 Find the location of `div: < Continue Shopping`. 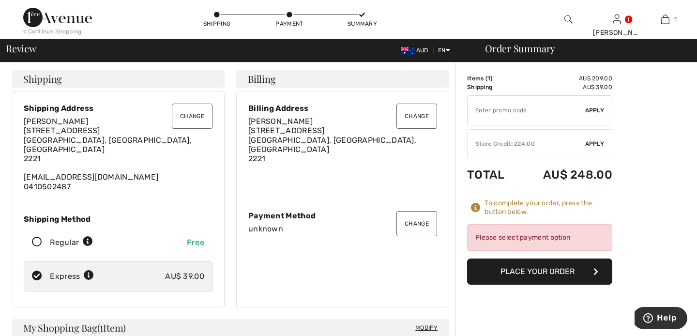

div: < Continue Shopping is located at coordinates (52, 31).